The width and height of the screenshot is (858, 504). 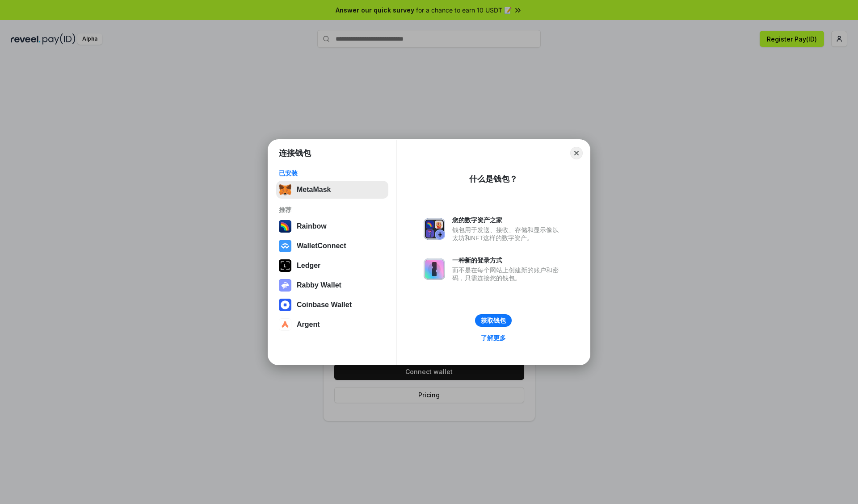 What do you see at coordinates (493, 179) in the screenshot?
I see `div: 什么是钱包？` at bounding box center [493, 179].